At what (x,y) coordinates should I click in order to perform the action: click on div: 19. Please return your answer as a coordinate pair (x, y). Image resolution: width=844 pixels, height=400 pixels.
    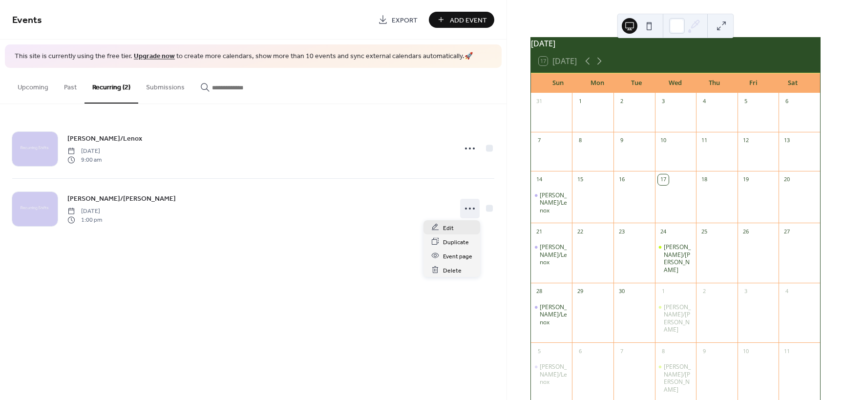
    Looking at the image, I should click on (746, 180).